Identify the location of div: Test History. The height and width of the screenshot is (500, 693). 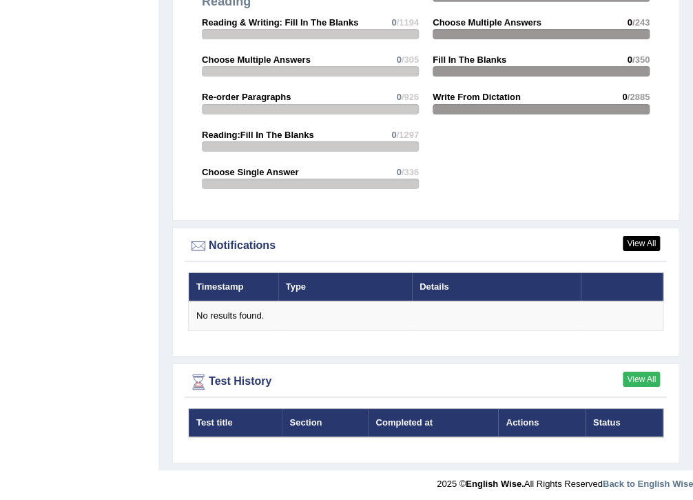
(426, 382).